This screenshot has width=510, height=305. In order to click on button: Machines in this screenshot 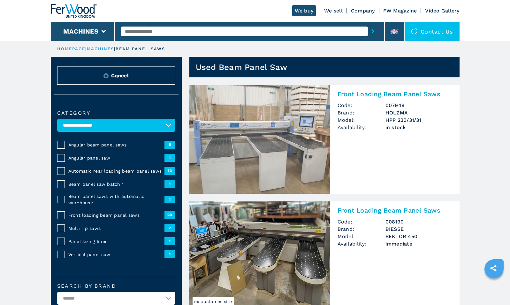, I will do `click(81, 31)`.